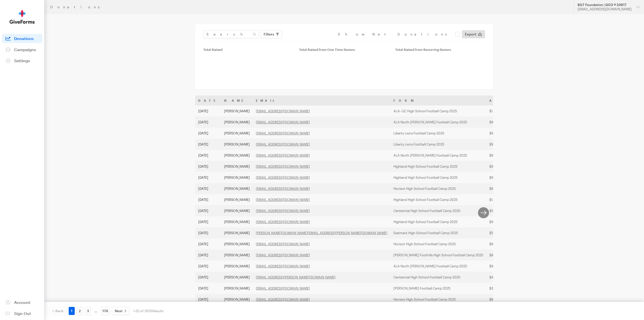  I want to click on span: Results, so click(158, 311).